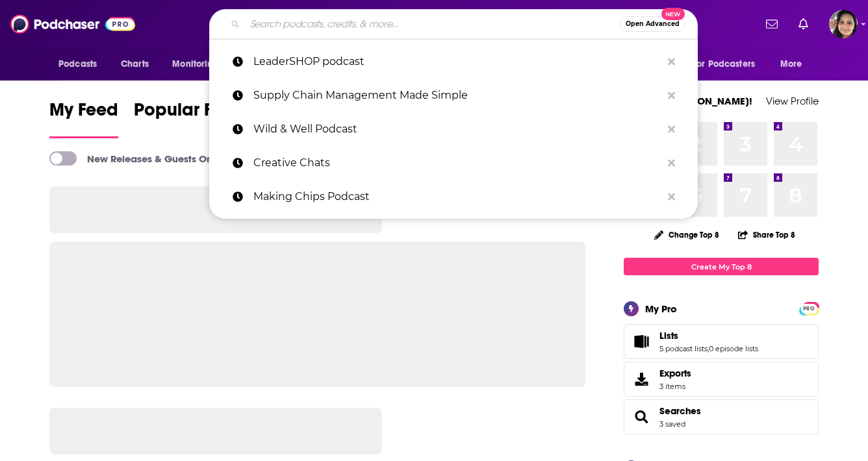 This screenshot has width=868, height=461. Describe the element at coordinates (457, 197) in the screenshot. I see `p: Making Chips Podcast` at that location.